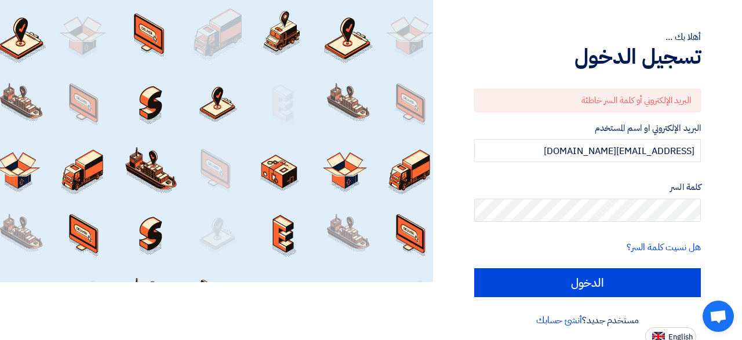  Describe the element at coordinates (587, 283) in the screenshot. I see `input: الدخول` at that location.